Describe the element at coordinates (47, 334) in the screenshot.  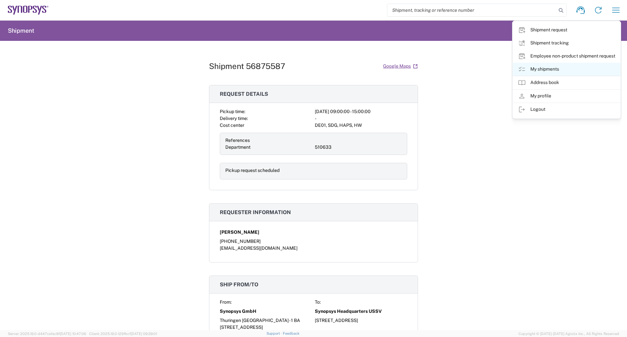
I see `span: Server: 2025.19.0-d447cefac8f` at that location.